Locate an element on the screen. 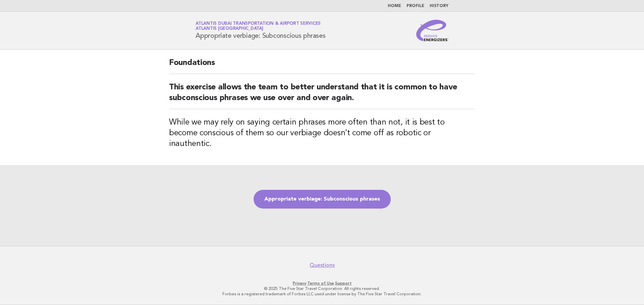 Image resolution: width=644 pixels, height=305 pixels. a: Questions is located at coordinates (322, 265).